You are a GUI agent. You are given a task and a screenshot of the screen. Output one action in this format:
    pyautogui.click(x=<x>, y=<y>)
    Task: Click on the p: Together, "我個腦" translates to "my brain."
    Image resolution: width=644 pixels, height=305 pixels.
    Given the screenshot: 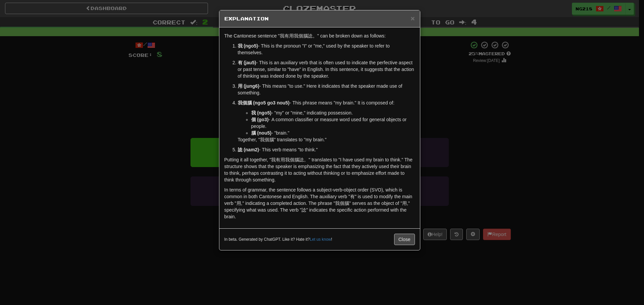 What is the action you would take?
    pyautogui.click(x=326, y=140)
    